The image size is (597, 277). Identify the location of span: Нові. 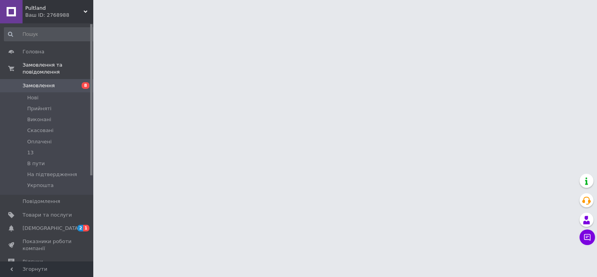
(33, 98).